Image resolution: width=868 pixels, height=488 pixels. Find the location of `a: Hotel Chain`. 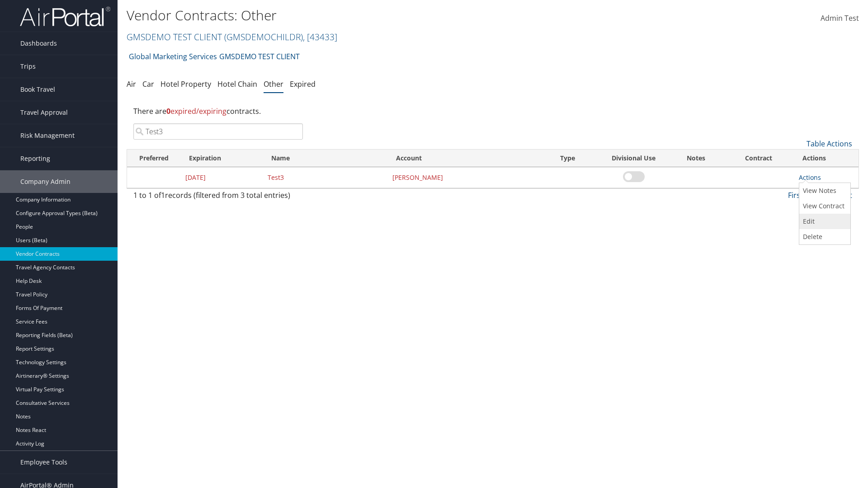

a: Hotel Chain is located at coordinates (238, 84).